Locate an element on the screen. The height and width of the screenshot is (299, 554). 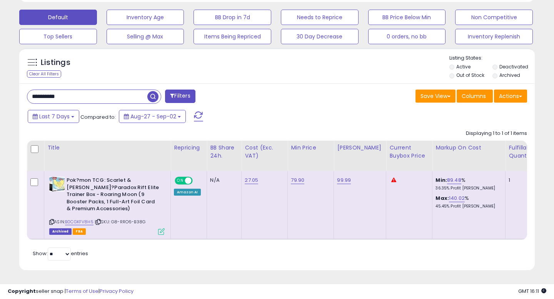
img: 51LkD9l8RxL._SL40_.jpg is located at coordinates (57, 184).